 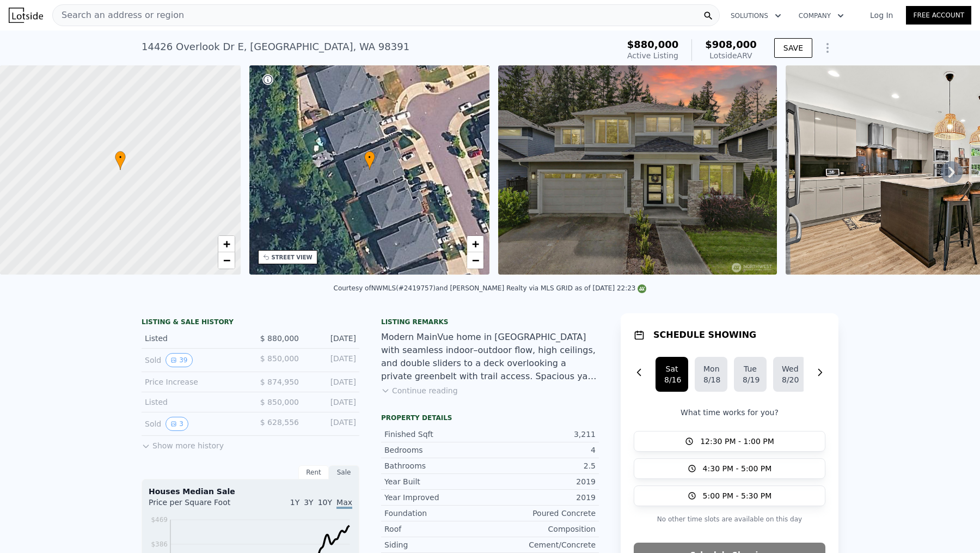 What do you see at coordinates (730, 519) in the screenshot?
I see `p: No other time slots are available on this day` at bounding box center [730, 519].